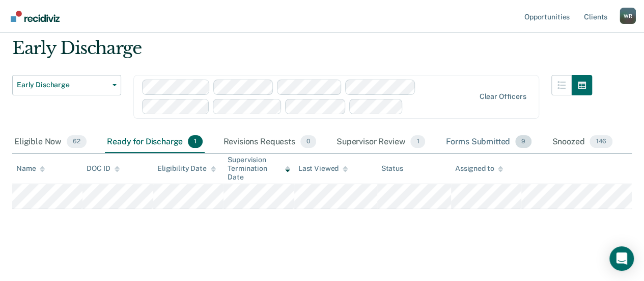  What do you see at coordinates (62, 85) in the screenshot?
I see `span: Early Discharge` at bounding box center [62, 85].